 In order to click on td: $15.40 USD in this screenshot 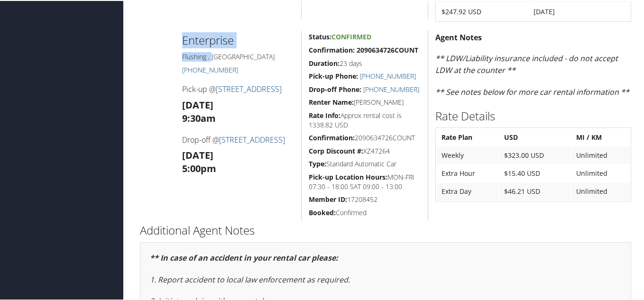, I will do `click(534, 173)`.